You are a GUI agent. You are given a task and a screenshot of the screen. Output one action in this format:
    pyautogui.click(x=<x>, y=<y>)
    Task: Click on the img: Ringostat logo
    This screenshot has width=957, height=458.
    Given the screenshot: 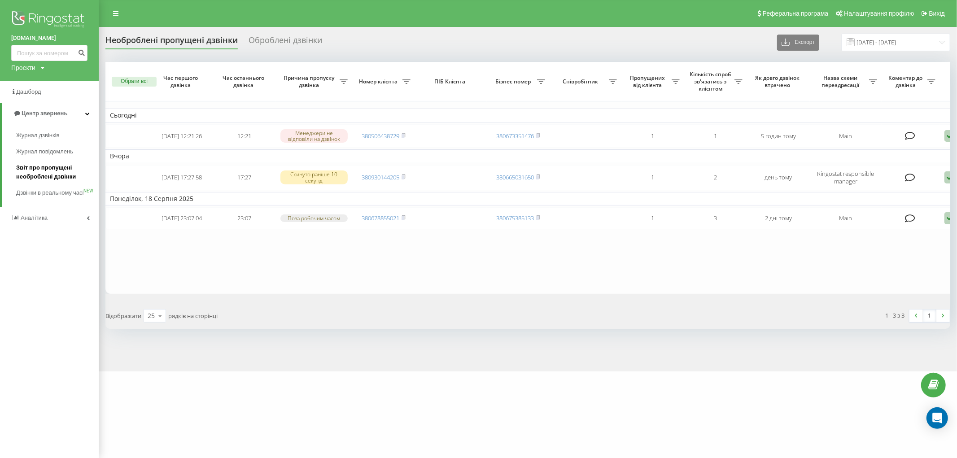 What is the action you would take?
    pyautogui.click(x=49, y=20)
    